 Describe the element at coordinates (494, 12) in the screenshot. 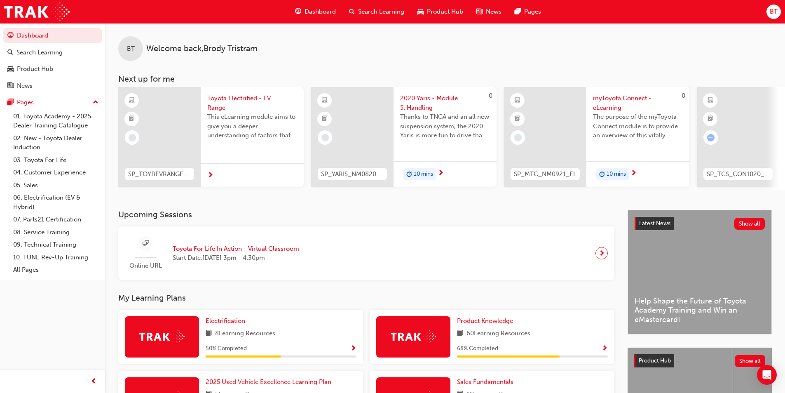

I see `span: News` at that location.